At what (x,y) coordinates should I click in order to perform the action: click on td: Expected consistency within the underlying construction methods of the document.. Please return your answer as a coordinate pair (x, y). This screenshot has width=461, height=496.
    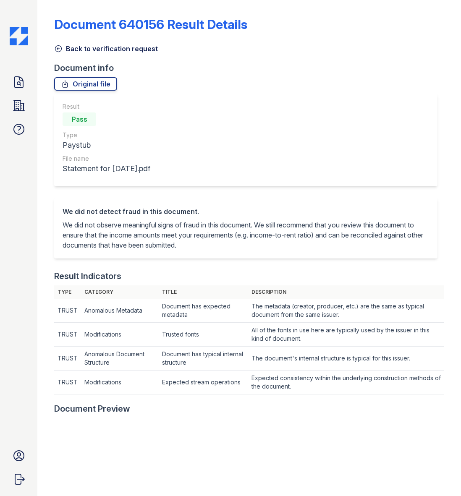
    Looking at the image, I should click on (346, 382).